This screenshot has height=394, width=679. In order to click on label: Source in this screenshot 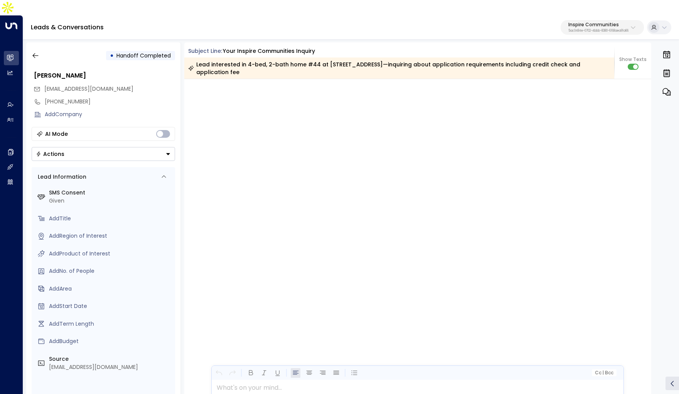, I will do `click(110, 359)`.